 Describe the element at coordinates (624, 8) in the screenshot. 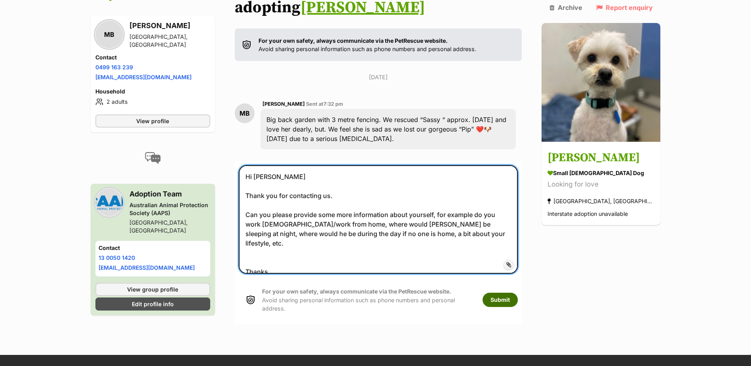

I see `a: Report enquiry` at that location.